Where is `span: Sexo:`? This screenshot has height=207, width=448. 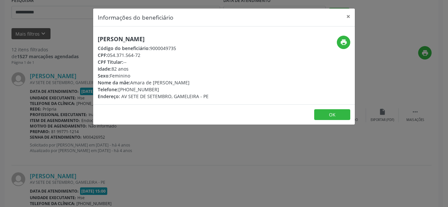 span: Sexo: is located at coordinates (104, 76).